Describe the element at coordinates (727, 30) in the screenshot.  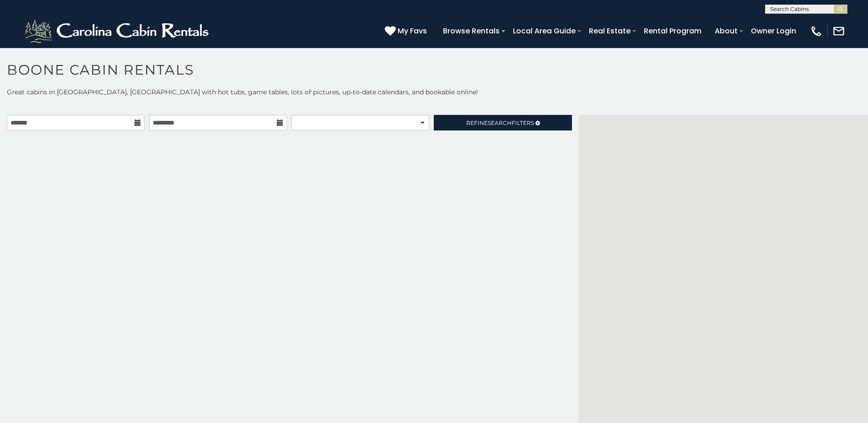
I see `a: About` at that location.